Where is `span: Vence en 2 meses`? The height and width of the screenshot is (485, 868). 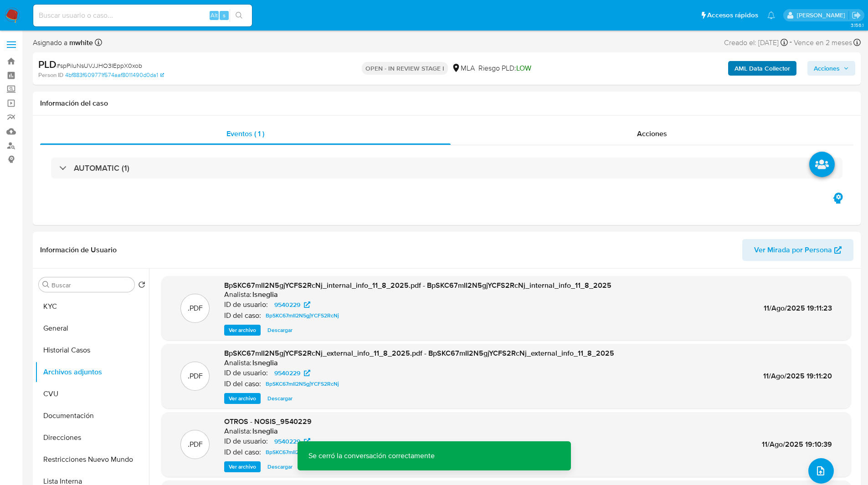
span: Vence en 2 meses is located at coordinates (823, 43).